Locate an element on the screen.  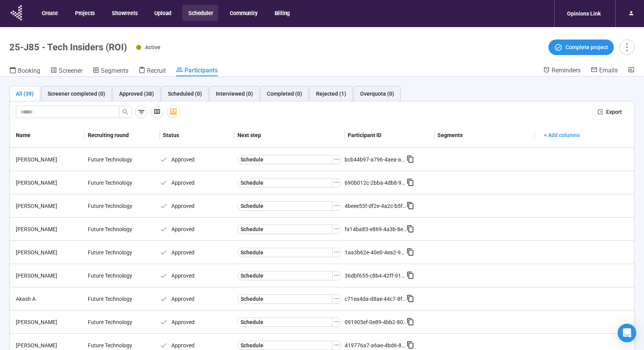
span: Booking is located at coordinates (29, 70).